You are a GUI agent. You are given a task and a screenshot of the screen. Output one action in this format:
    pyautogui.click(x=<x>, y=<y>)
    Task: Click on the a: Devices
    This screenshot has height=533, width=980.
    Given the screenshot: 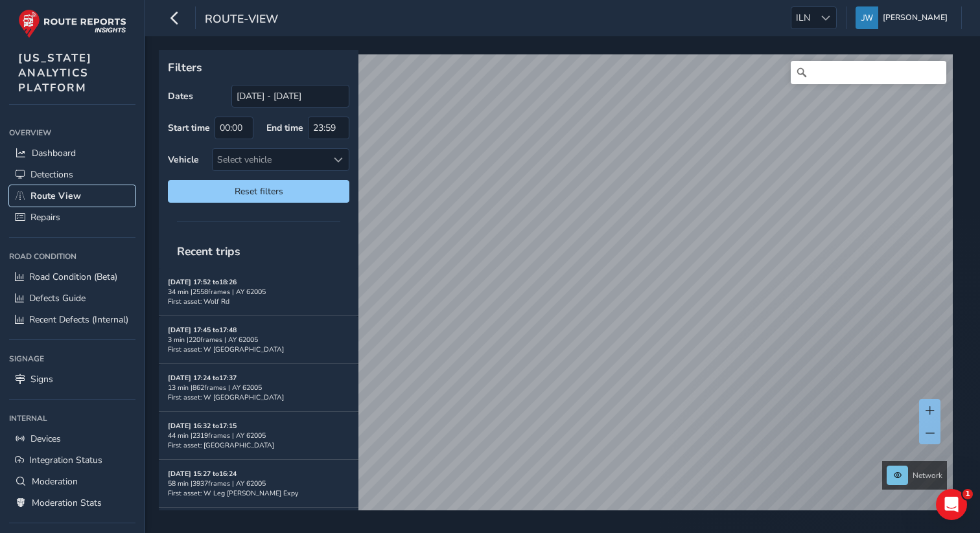 What is the action you would take?
    pyautogui.click(x=72, y=438)
    